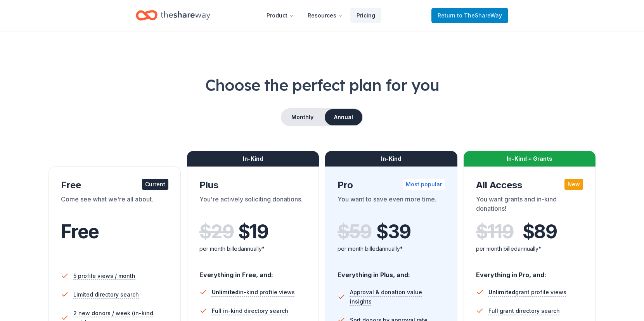 The image size is (644, 321). Describe the element at coordinates (114, 205) in the screenshot. I see `div: Come see what we're all about.` at that location.